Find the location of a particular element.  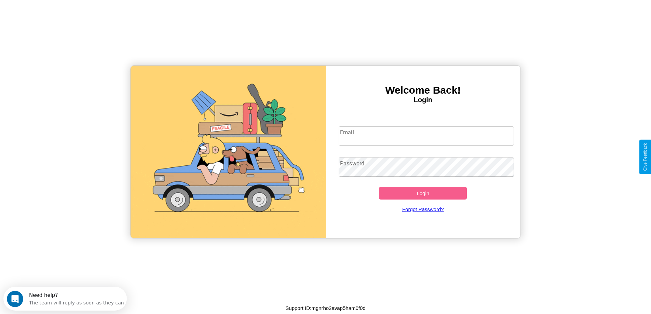

div: Give Feedback is located at coordinates (645, 157).